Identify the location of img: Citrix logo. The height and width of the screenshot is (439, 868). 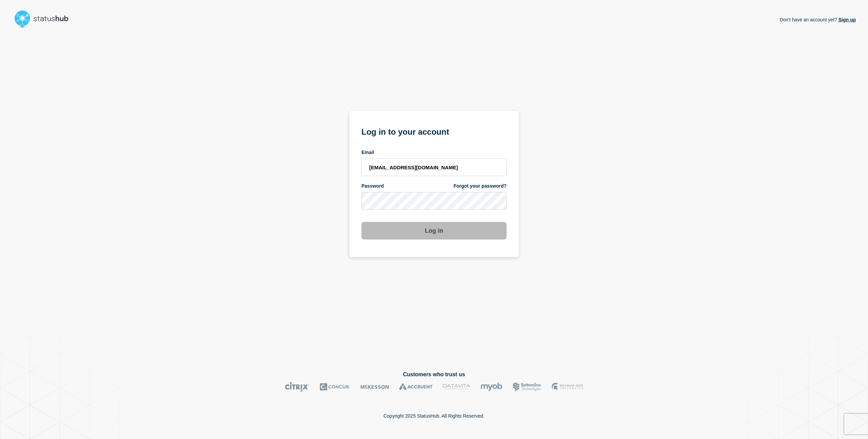
(297, 387).